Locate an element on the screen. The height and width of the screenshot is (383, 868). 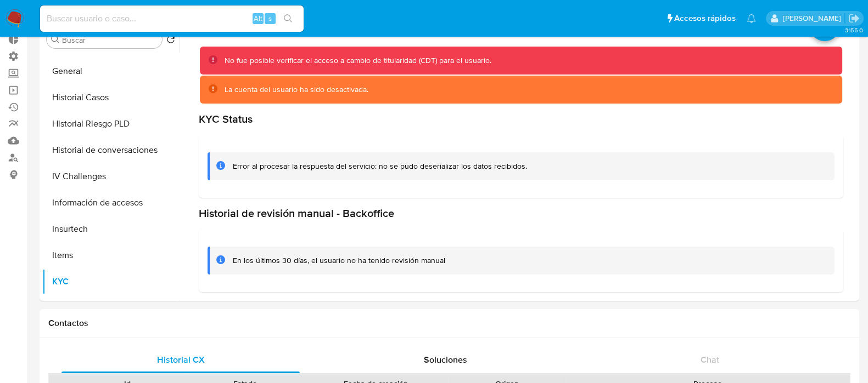
button: General is located at coordinates (111, 71).